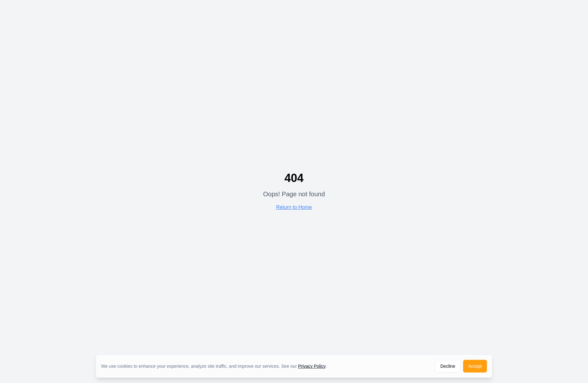 This screenshot has width=588, height=383. I want to click on a: Privacy Policy, so click(312, 366).